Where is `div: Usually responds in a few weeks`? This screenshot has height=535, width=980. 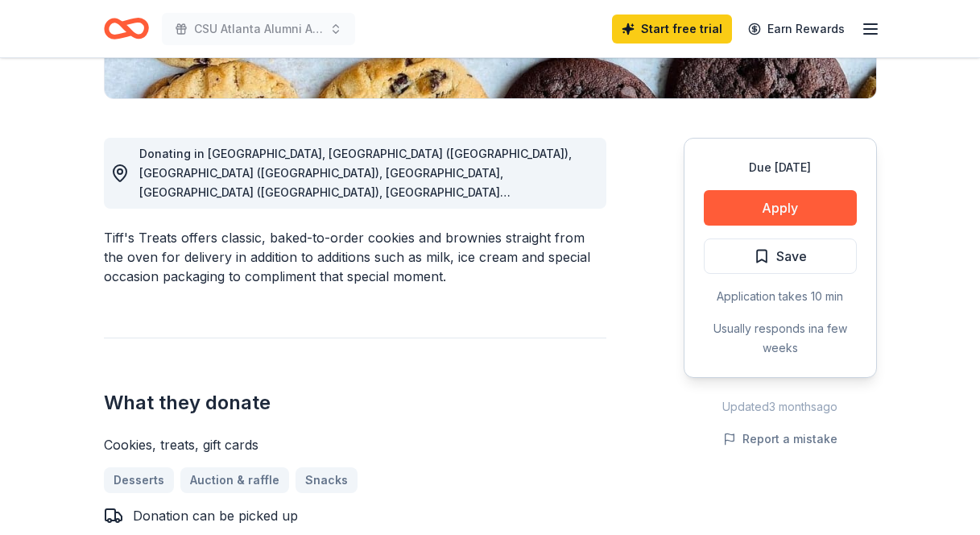 div: Usually responds in a few weeks is located at coordinates (780, 338).